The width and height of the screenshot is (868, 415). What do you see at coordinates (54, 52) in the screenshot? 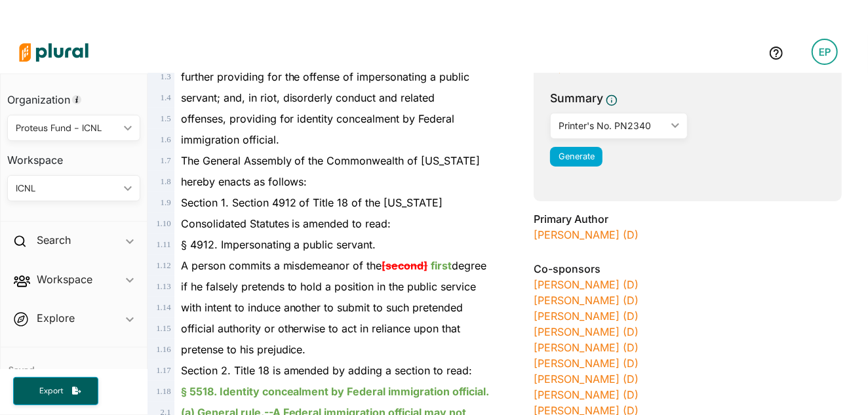
I see `img: Logo for Plural` at bounding box center [54, 52].